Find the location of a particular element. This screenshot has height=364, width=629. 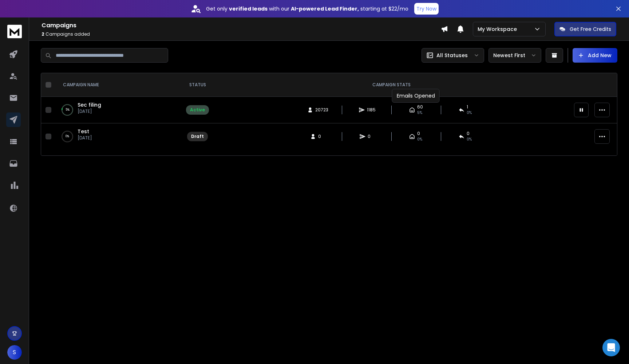

p: Get Free Credits is located at coordinates (591, 29).